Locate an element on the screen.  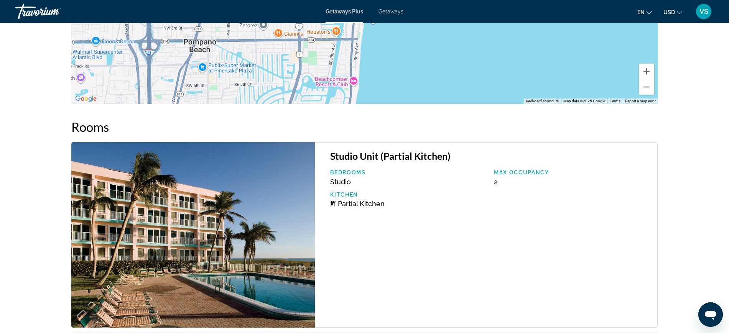
span: Studio is located at coordinates (340, 182).